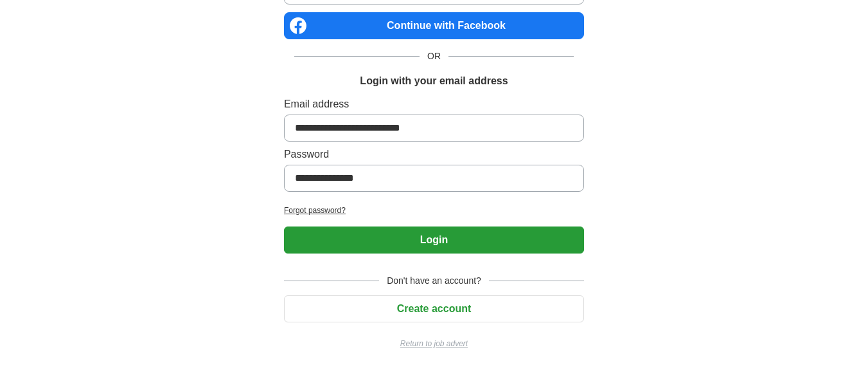 The height and width of the screenshot is (370, 868). What do you see at coordinates (434, 210) in the screenshot?
I see `a: Forgot password?` at bounding box center [434, 210].